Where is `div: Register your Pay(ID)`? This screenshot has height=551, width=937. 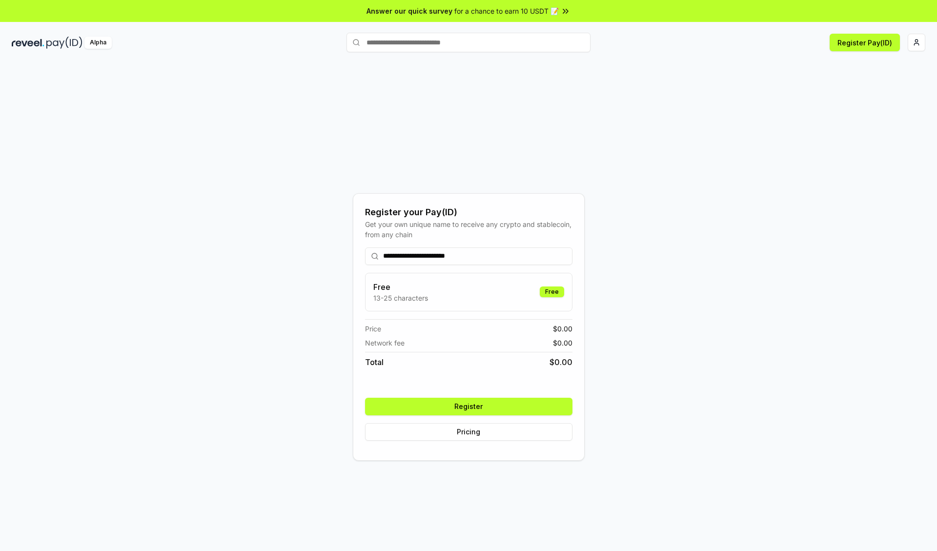
div: Register your Pay(ID) is located at coordinates (468, 212).